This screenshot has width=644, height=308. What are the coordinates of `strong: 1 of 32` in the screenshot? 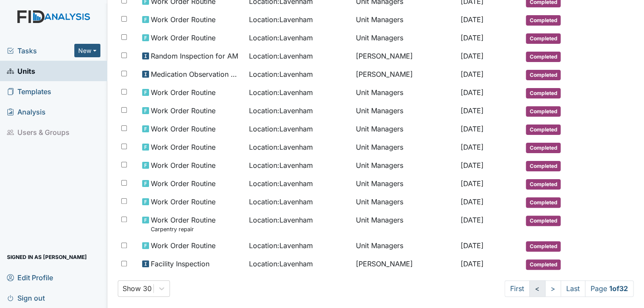 It's located at (618, 289).